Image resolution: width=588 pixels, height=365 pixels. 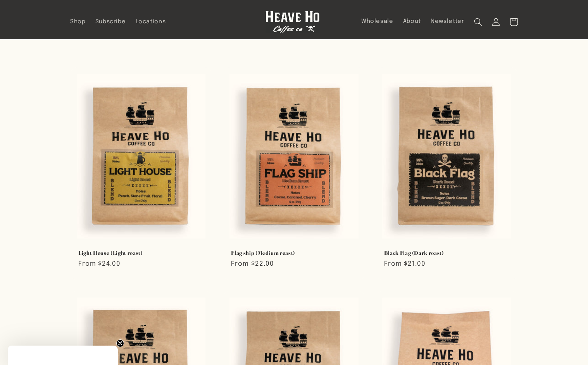 I want to click on a: Subscribe, so click(x=110, y=22).